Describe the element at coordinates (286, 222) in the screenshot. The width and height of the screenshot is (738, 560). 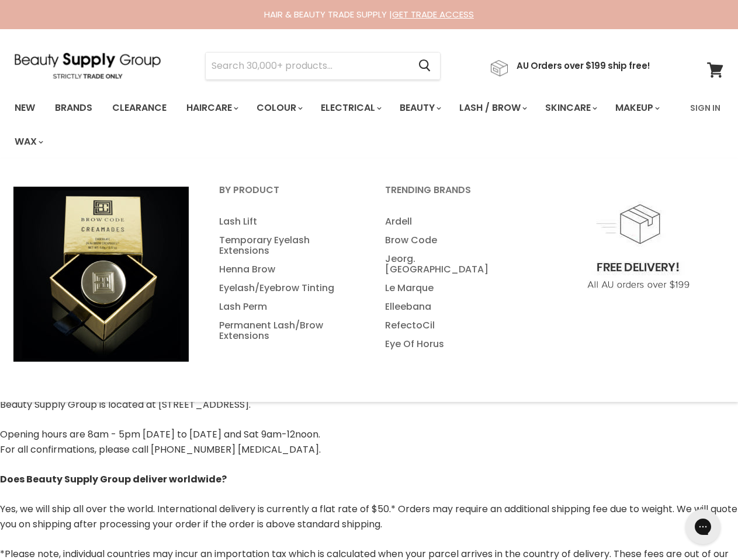
I see `a: Lash Lift` at that location.